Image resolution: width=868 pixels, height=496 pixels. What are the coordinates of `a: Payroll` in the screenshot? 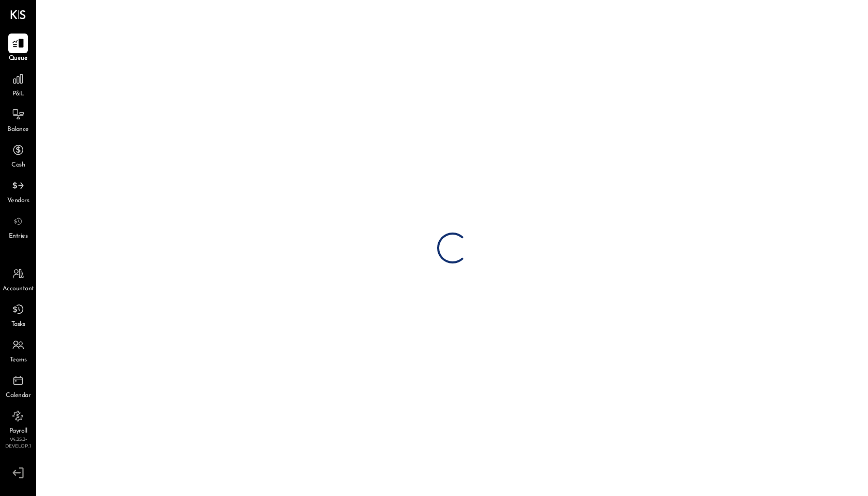 It's located at (18, 421).